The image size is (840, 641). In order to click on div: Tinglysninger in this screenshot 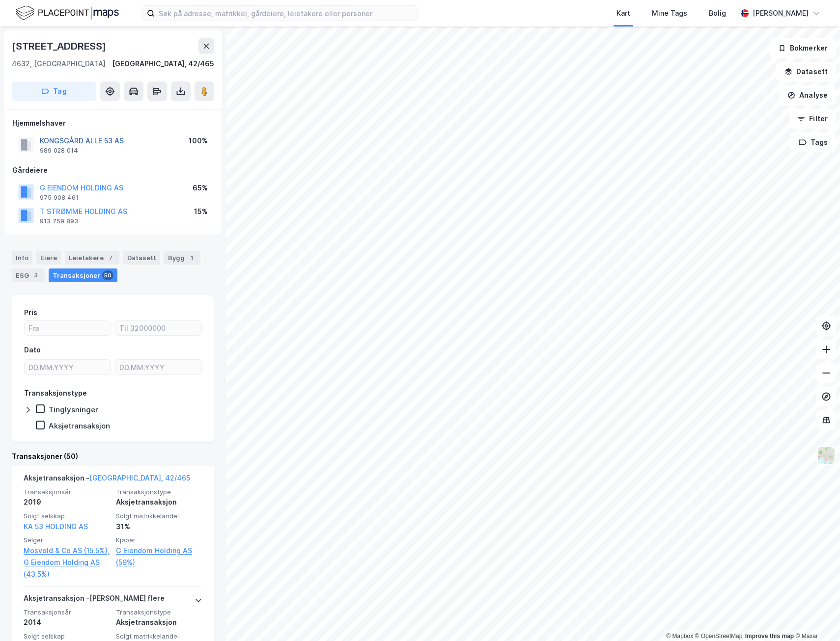, I will do `click(73, 410)`.